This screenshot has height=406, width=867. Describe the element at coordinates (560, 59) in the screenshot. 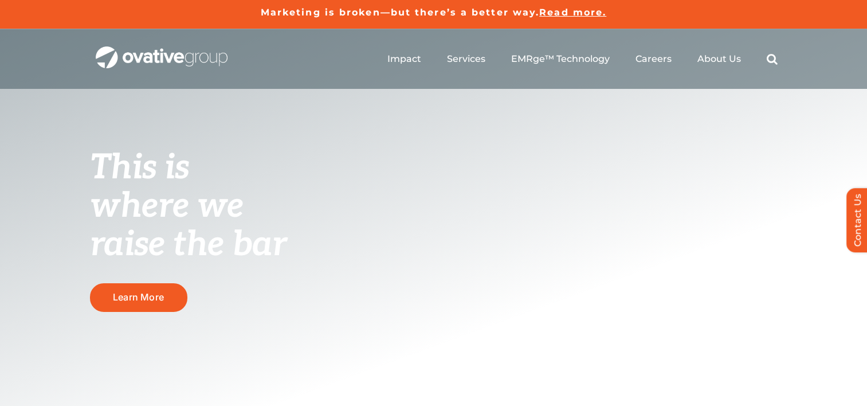

I see `span: EMRge™ Technology` at that location.